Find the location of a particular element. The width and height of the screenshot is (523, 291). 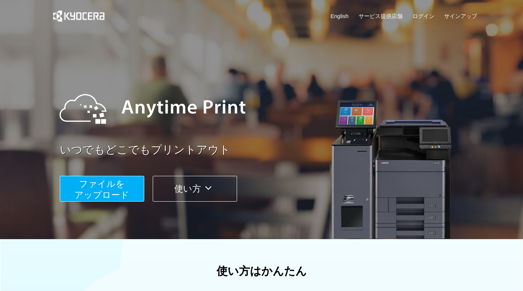

span: ファイルを ​​アップロード is located at coordinates (102, 189).